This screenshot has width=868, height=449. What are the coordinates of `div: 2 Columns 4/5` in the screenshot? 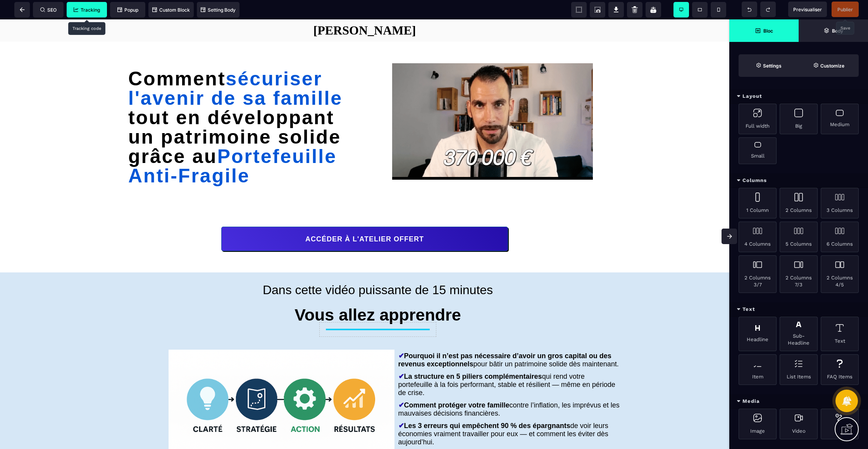 It's located at (839, 274).